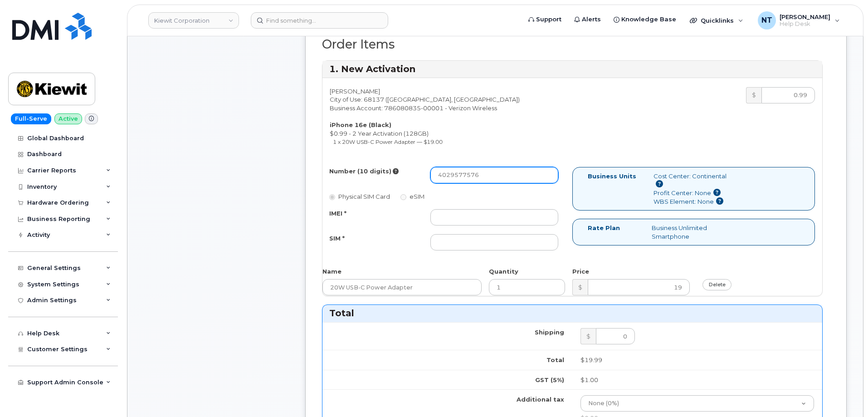 The image size is (868, 417). What do you see at coordinates (337, 238) in the screenshot?
I see `label: SIM *` at bounding box center [337, 238].